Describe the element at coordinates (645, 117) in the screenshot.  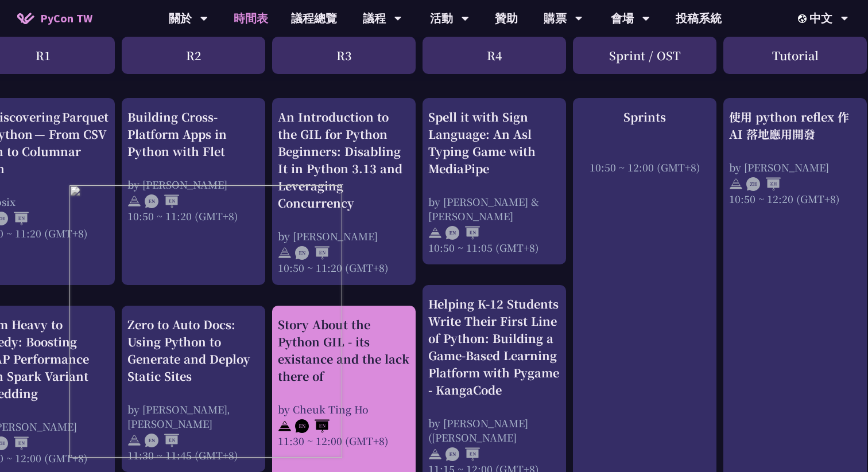
I see `div: Sprints` at that location.